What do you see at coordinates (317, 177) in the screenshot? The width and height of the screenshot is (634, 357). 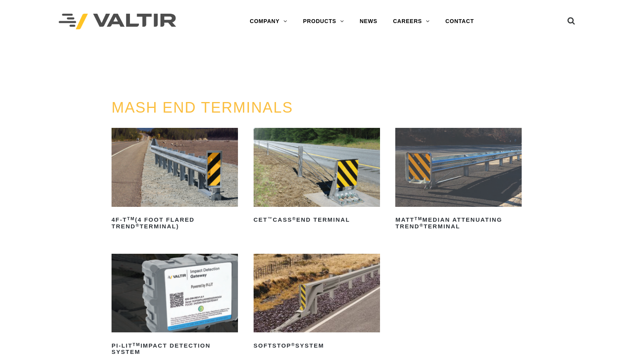 I see `a: CET™CASS®End Terminal` at bounding box center [317, 177].